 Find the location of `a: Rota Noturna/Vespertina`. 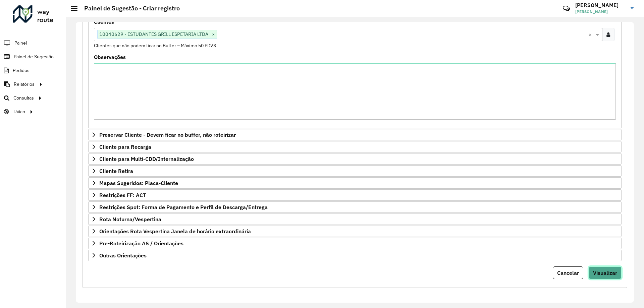

a: Rota Noturna/Vespertina is located at coordinates (355, 219).